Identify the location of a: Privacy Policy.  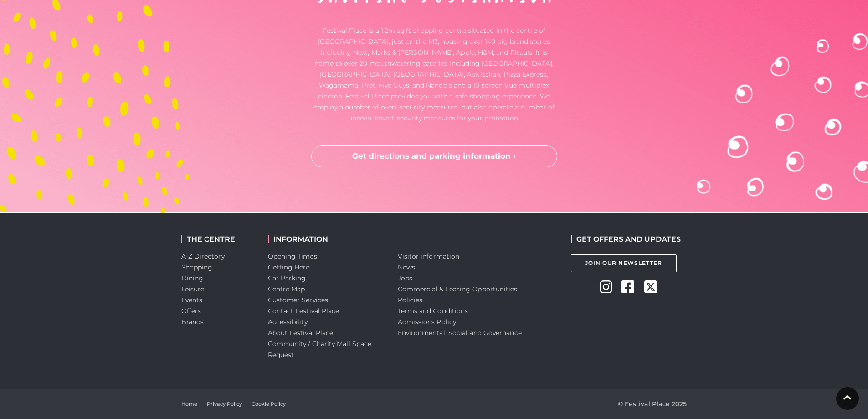
(224, 404).